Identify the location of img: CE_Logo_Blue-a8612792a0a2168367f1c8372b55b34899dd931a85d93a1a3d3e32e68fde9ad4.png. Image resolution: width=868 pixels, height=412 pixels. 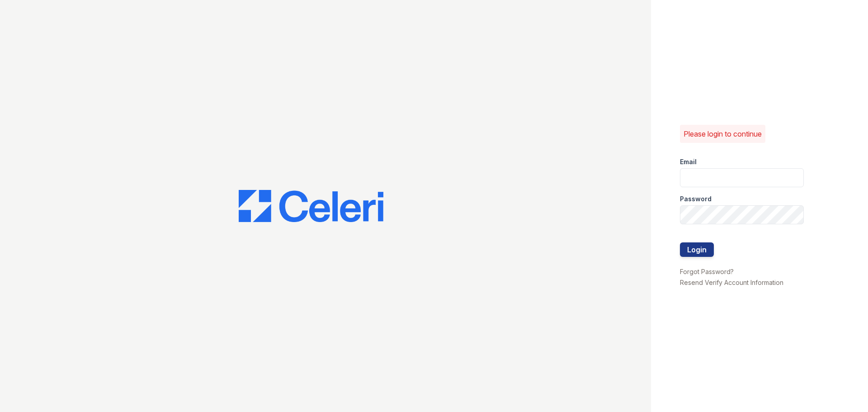
(311, 206).